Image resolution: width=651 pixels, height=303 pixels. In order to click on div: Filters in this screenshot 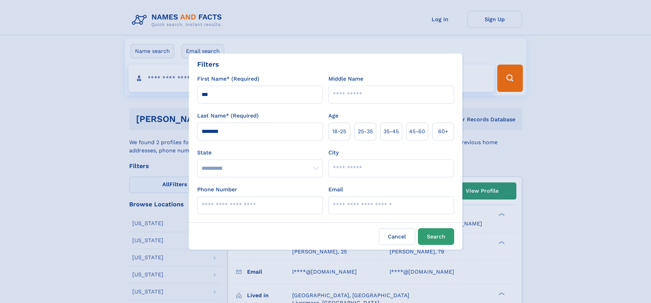, I will do `click(208, 64)`.